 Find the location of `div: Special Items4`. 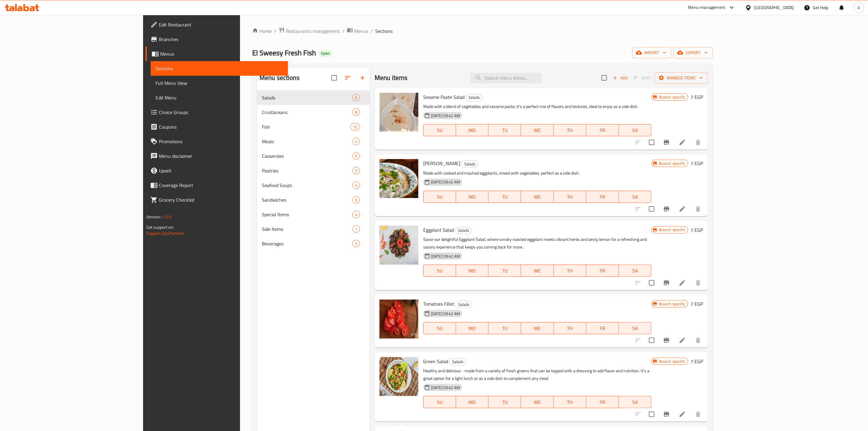

div: Special Items4 is located at coordinates (313, 214).